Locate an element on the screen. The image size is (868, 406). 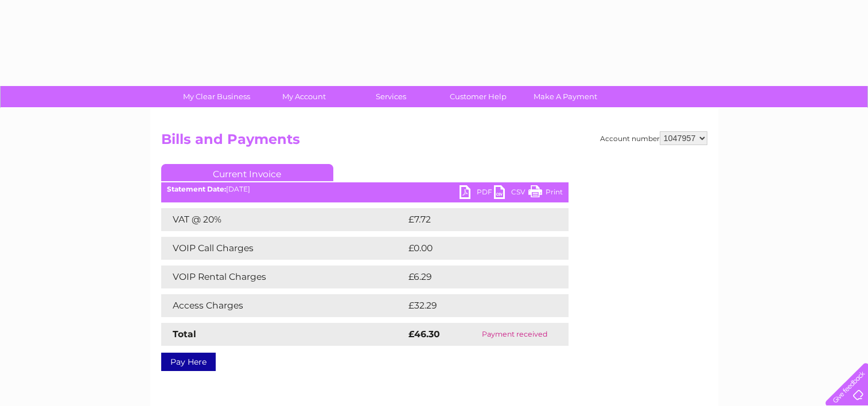
a: PDF is located at coordinates (477, 194).